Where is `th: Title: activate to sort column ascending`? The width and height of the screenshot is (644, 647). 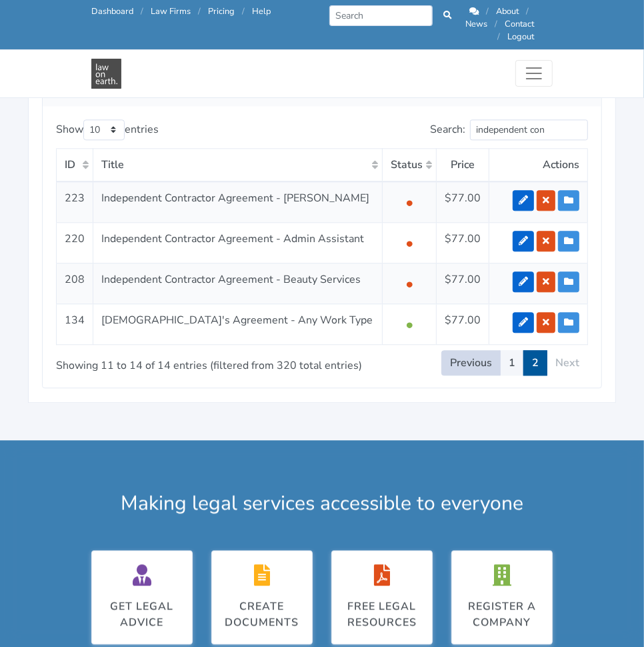 th: Title: activate to sort column ascending is located at coordinates (238, 165).